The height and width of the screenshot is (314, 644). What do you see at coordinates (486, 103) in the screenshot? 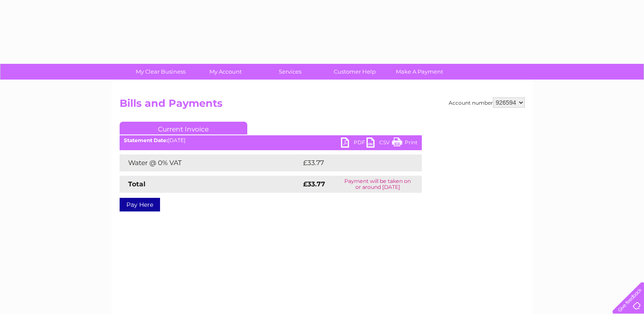
I see `div: Account number` at bounding box center [486, 103].